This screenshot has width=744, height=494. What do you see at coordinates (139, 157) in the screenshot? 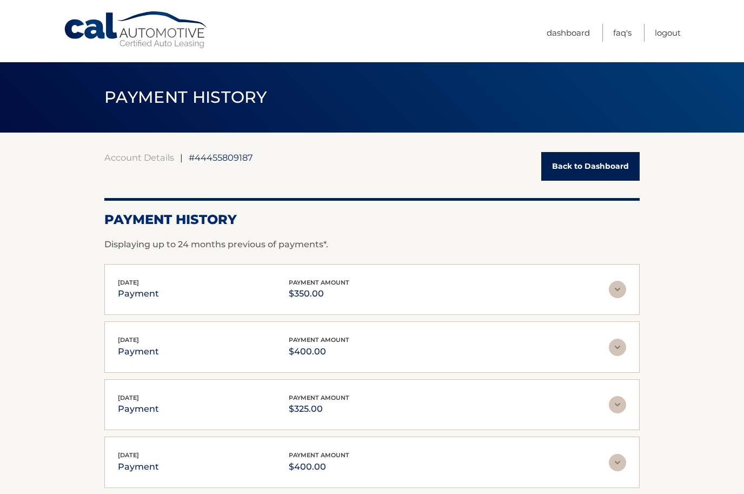
I see `a: Account Details` at bounding box center [139, 157].